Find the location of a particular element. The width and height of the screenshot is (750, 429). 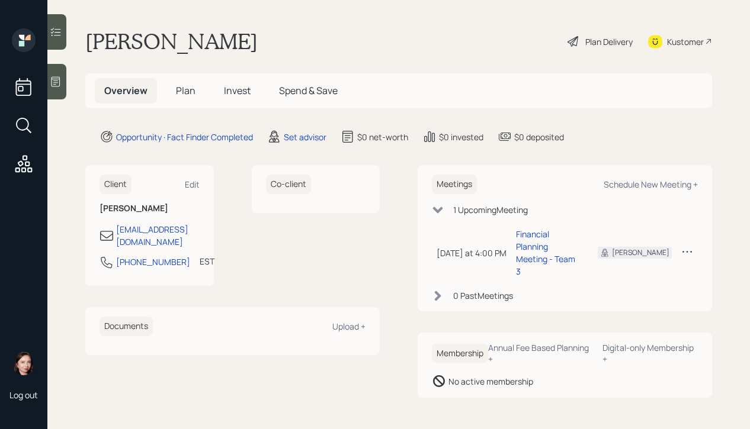

span: Invest is located at coordinates (237, 91).